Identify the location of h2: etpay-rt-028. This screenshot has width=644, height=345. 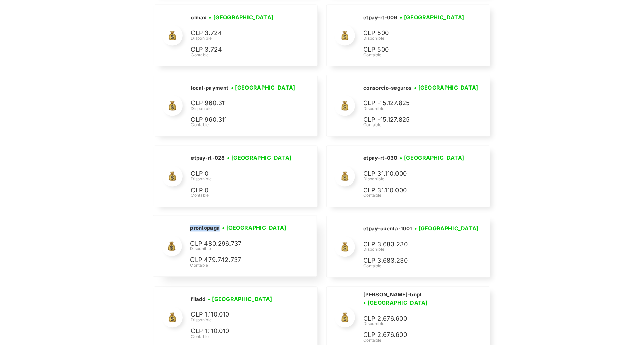
(208, 158).